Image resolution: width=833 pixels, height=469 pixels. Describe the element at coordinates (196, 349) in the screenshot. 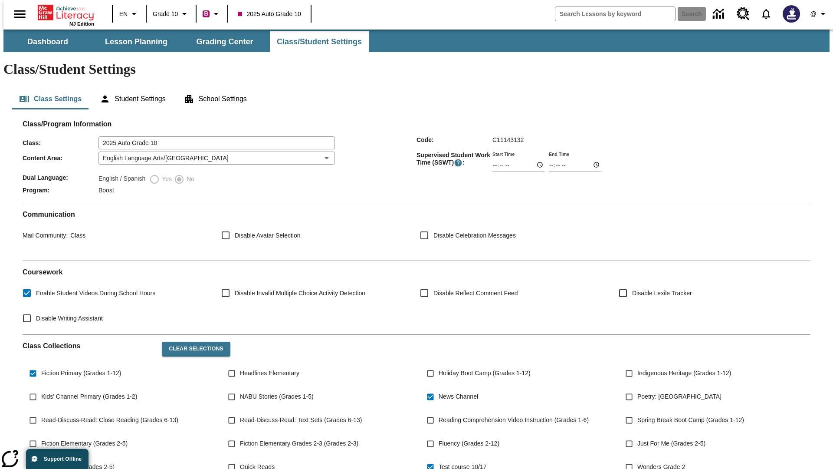

I see `button: Clear Selections` at that location.